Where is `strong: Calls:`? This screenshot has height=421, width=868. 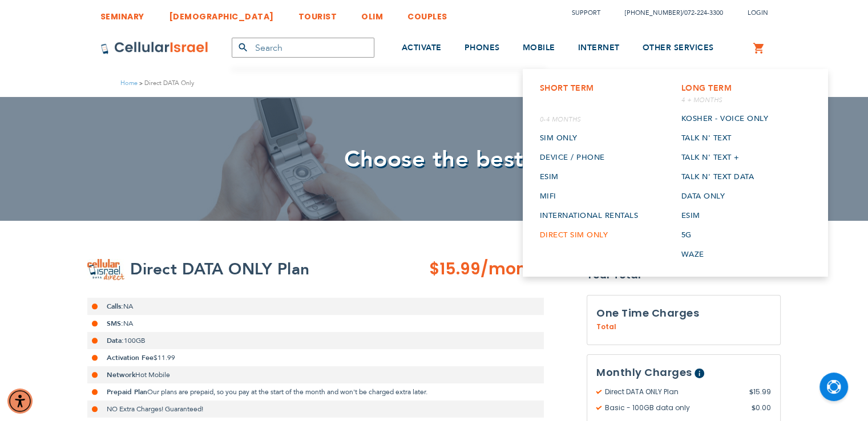
strong: Calls: is located at coordinates (115, 306).